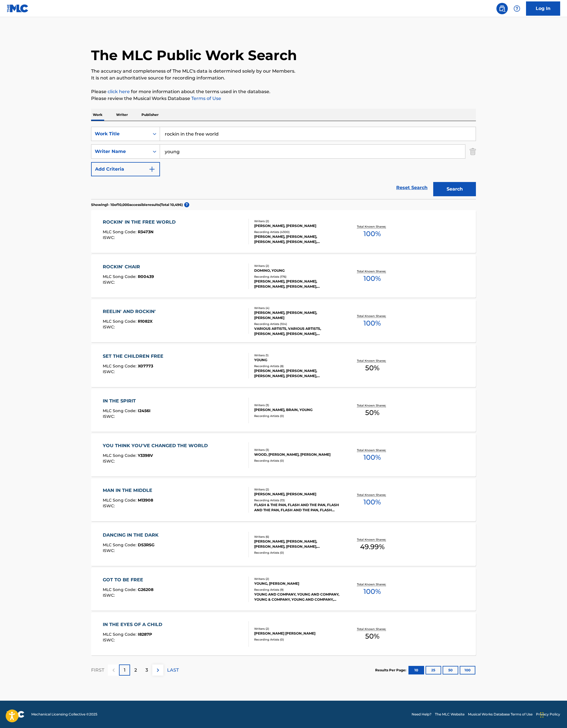 This screenshot has width=567, height=728. What do you see at coordinates (134, 624) in the screenshot?
I see `div: IN THE EYES OF A CHILD` at bounding box center [134, 624].